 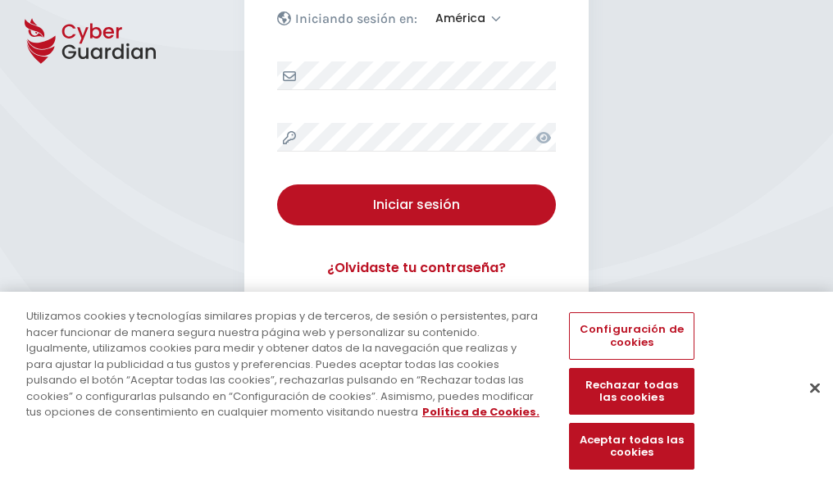 What do you see at coordinates (631, 391) in the screenshot?
I see `button: Rechazar todas las cookies` at bounding box center [631, 391].